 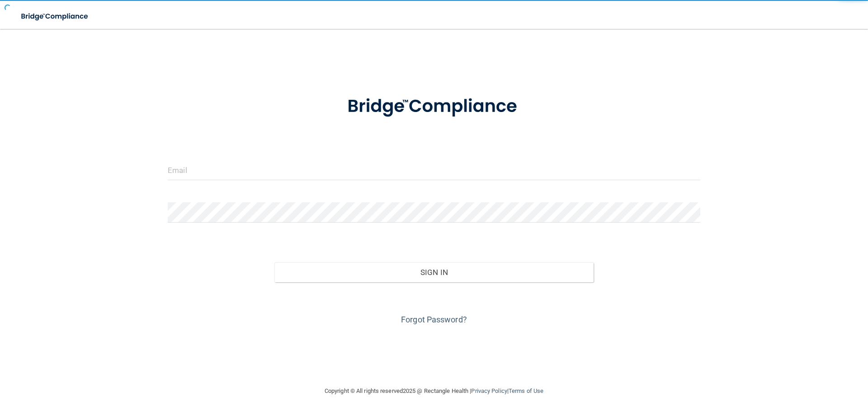 I want to click on input: Email, so click(x=434, y=170).